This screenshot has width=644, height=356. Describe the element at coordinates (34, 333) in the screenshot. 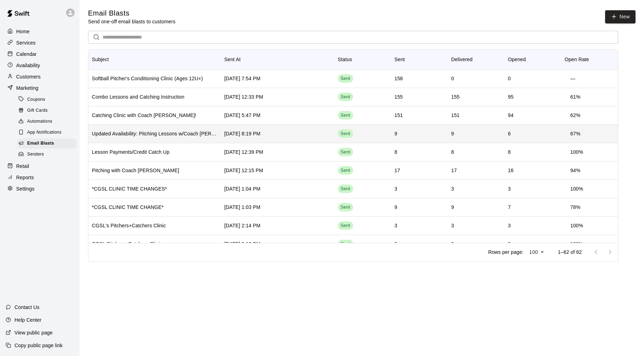

I see `p: View public page` at that location.